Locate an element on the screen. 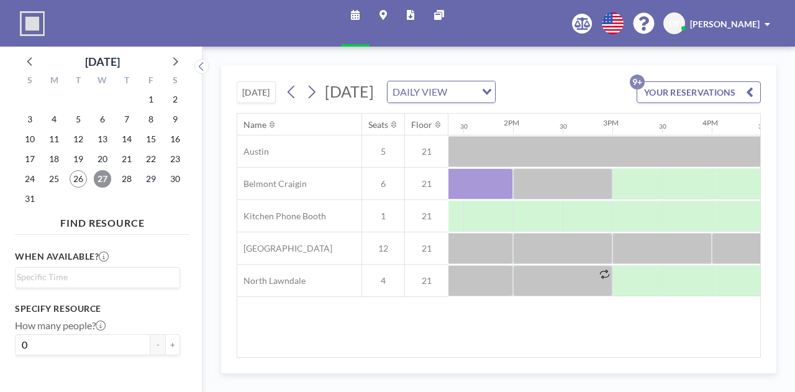 The height and width of the screenshot is (392, 795). label: How many people? is located at coordinates (60, 325).